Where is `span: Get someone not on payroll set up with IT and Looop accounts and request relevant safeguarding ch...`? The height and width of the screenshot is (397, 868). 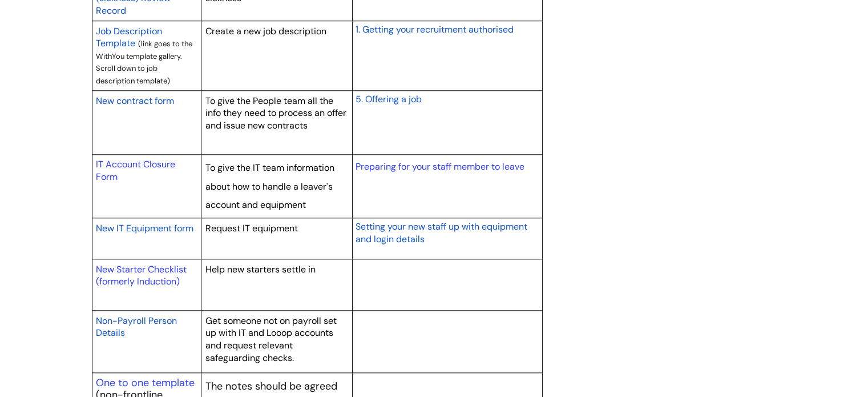
span: Get someone not on payroll set up with IT and Looop accounts and request relevant safeguarding ch... is located at coordinates (271, 339).